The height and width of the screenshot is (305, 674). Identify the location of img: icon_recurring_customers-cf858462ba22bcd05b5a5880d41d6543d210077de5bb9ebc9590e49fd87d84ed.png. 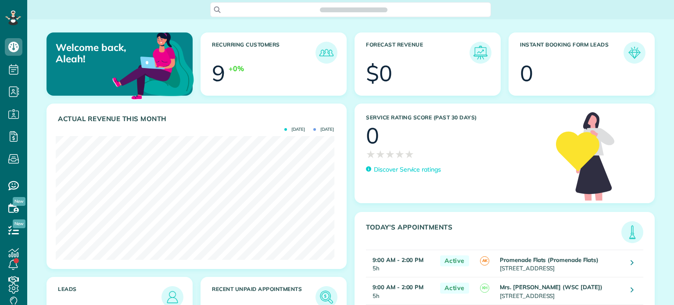
(326, 53).